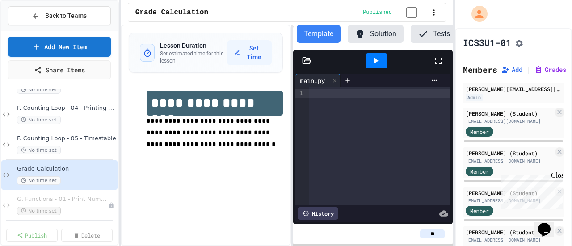 Image resolution: width=572 pixels, height=246 pixels. Describe the element at coordinates (111, 205) in the screenshot. I see `div: Unpublished` at that location.